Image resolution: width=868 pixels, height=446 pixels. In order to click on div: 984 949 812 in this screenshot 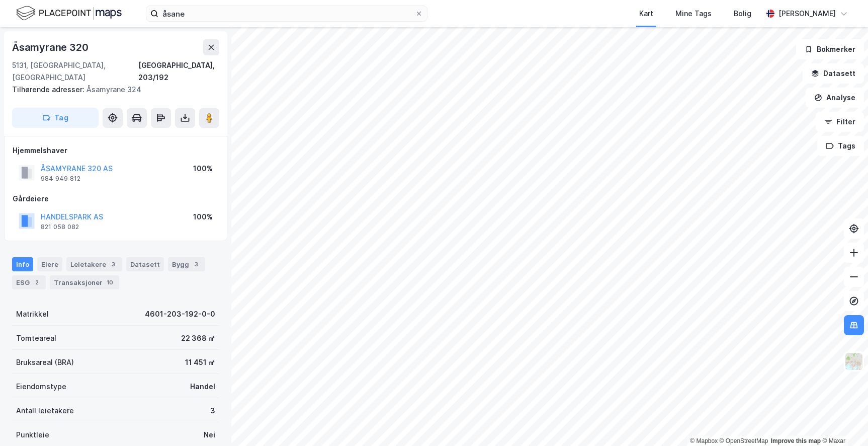, I will do `click(61, 179)`.